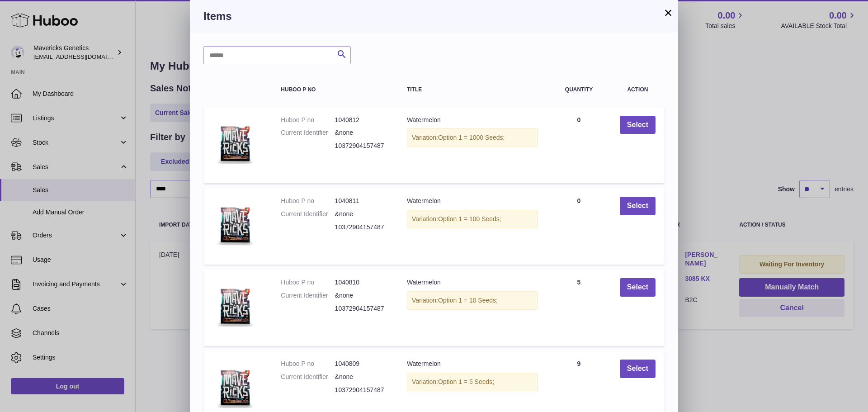  I want to click on span: Option 1 = 10 Seeds;, so click(468, 300).